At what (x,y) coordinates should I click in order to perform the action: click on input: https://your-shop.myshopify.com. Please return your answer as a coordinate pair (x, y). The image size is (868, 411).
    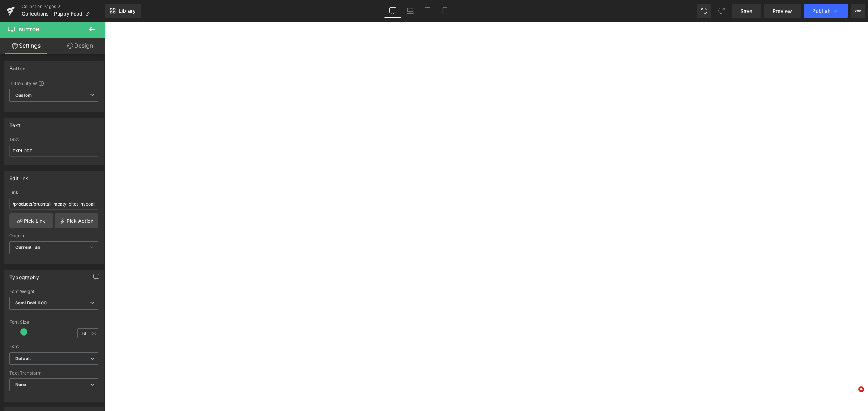
    Looking at the image, I should click on (54, 204).